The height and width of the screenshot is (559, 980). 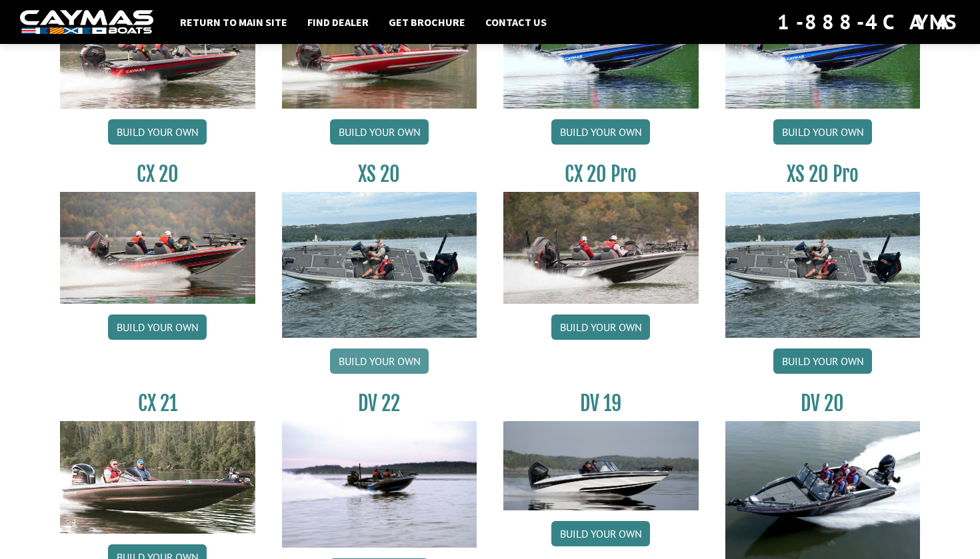 What do you see at coordinates (157, 248) in the screenshot?
I see `img: CX-20_thumbnail.jpg` at bounding box center [157, 248].